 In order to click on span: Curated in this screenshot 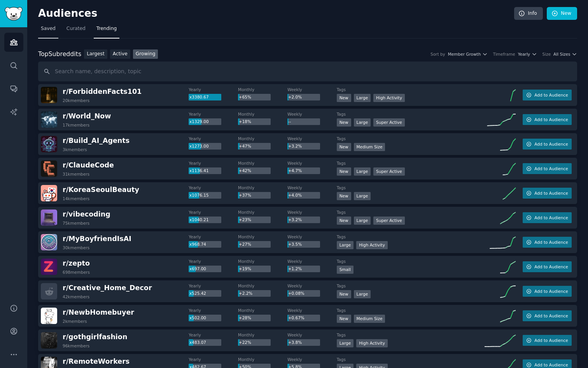, I will do `click(76, 29)`.